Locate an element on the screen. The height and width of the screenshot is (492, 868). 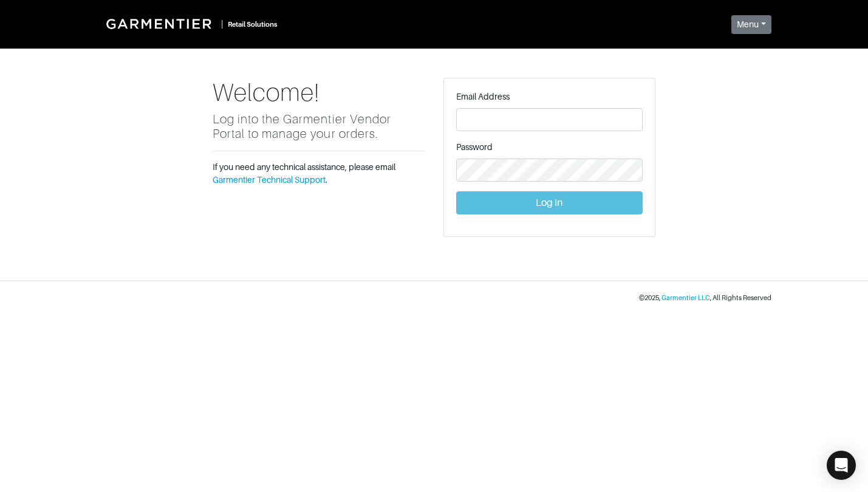
a: |Retail Solutions is located at coordinates (189, 23).